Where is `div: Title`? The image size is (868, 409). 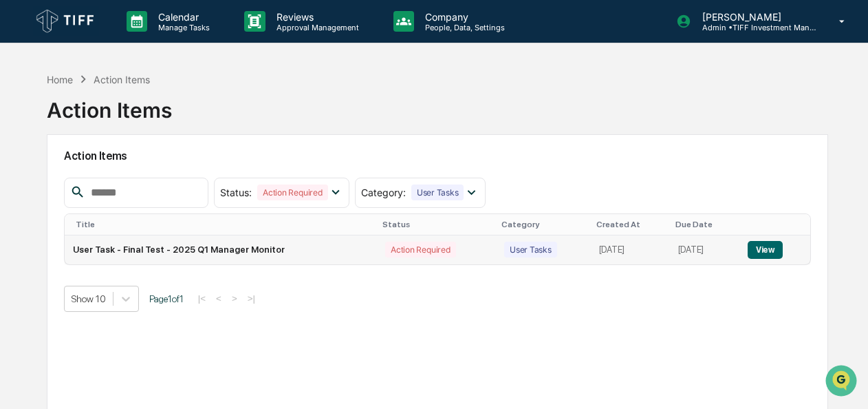 div: Title is located at coordinates (224, 225).